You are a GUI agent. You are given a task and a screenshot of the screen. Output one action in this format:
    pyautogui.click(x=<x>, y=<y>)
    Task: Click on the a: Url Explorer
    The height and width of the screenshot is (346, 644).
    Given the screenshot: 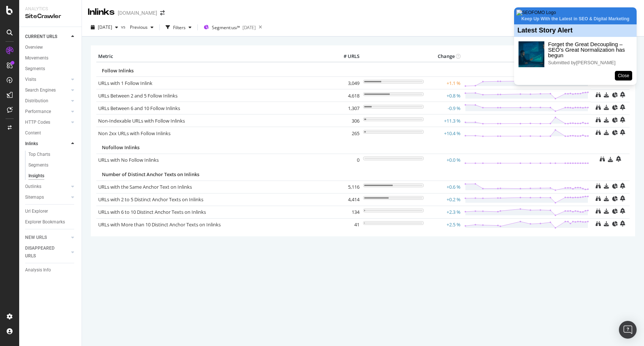 What is the action you would take?
    pyautogui.click(x=50, y=211)
    